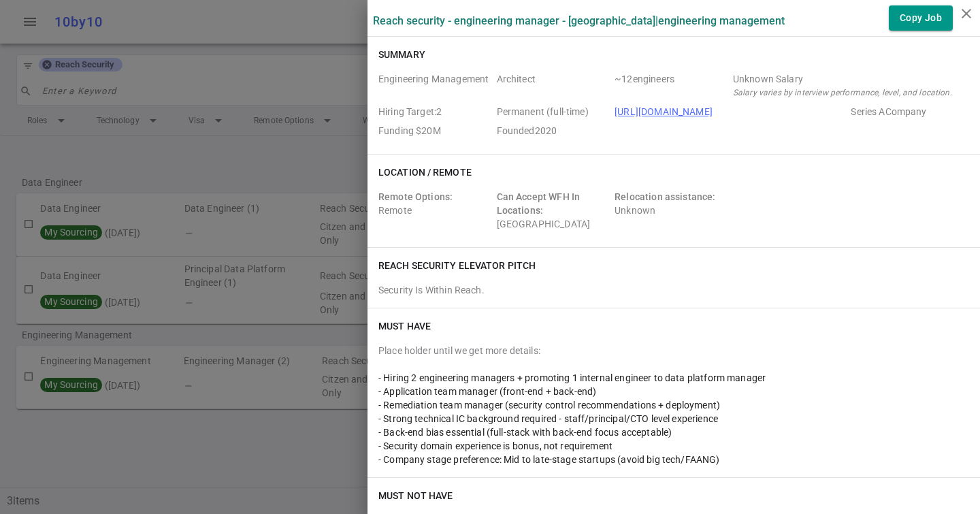 The image size is (980, 514). What do you see at coordinates (549, 459) in the screenshot?
I see `span: - Company stage preference: Mid to late-stage startups (avoid big tech/FAANG)` at bounding box center [549, 459].